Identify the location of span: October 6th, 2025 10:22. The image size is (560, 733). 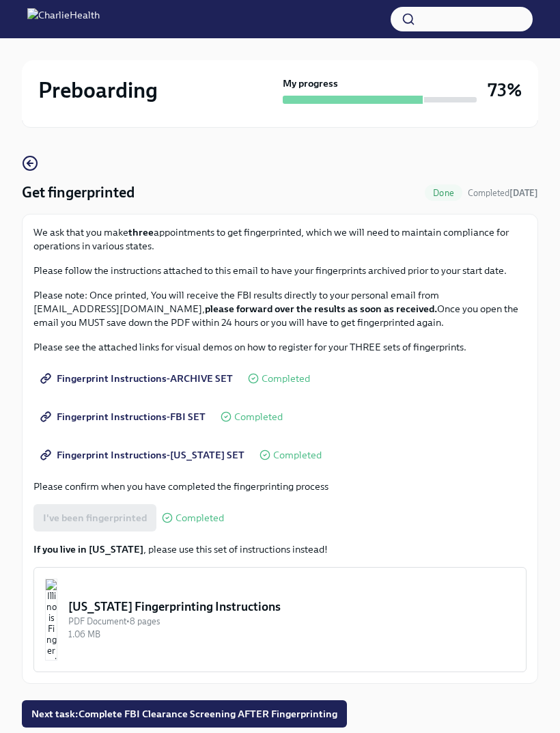
(502, 193).